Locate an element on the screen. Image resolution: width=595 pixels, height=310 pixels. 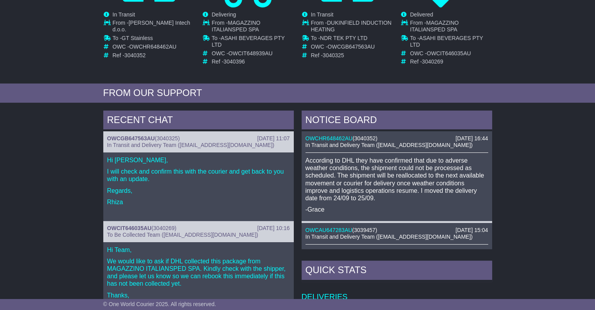
div: NOTICE BOARD is located at coordinates (397, 121).